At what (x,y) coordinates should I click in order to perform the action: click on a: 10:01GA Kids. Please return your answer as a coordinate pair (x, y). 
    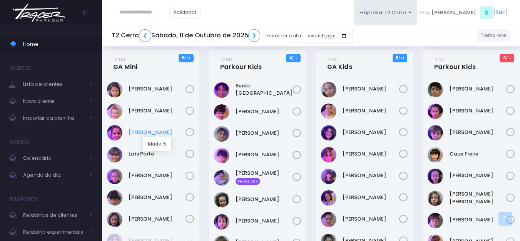
    Looking at the image, I should click on (340, 63).